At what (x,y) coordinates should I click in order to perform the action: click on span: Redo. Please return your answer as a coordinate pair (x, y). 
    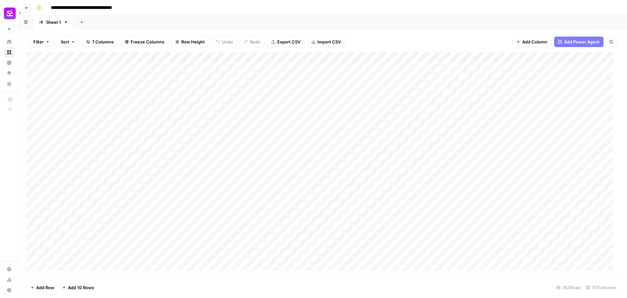
    Looking at the image, I should click on (255, 42).